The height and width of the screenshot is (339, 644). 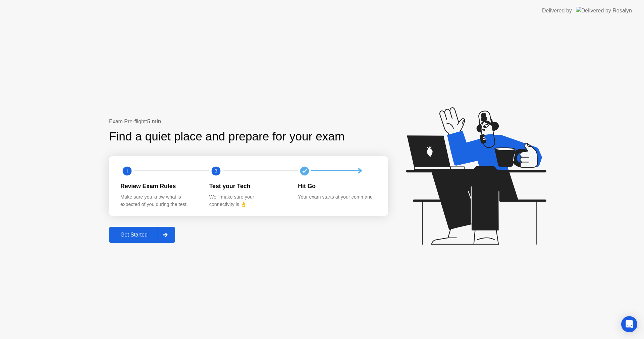 What do you see at coordinates (159, 201) in the screenshot?
I see `div: Make sure you know what is expected of you during the test.` at bounding box center [159, 201].